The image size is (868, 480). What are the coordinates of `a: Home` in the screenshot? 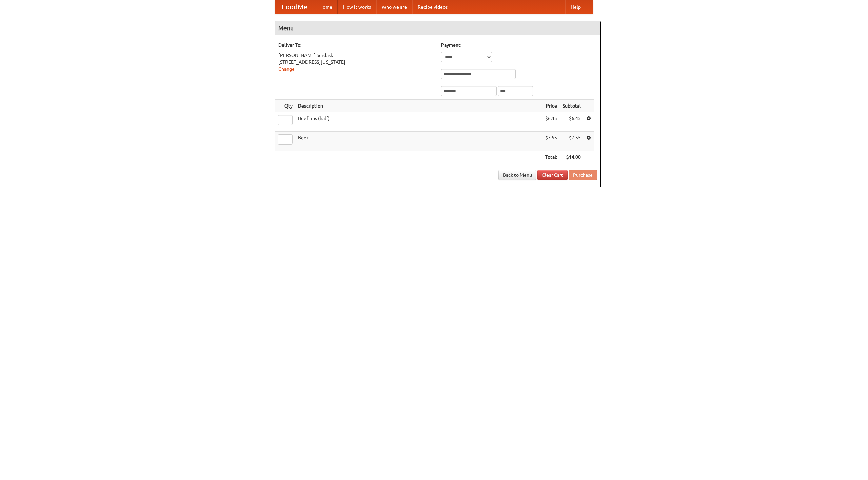 It's located at (326, 7).